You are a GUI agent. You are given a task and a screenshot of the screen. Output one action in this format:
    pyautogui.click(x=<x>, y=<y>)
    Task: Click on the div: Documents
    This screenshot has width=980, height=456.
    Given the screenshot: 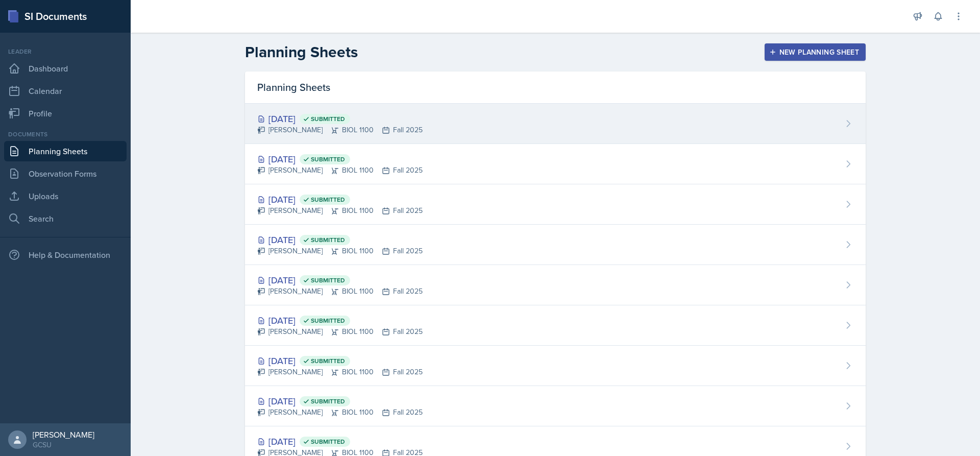 What is the action you would take?
    pyautogui.click(x=65, y=134)
    